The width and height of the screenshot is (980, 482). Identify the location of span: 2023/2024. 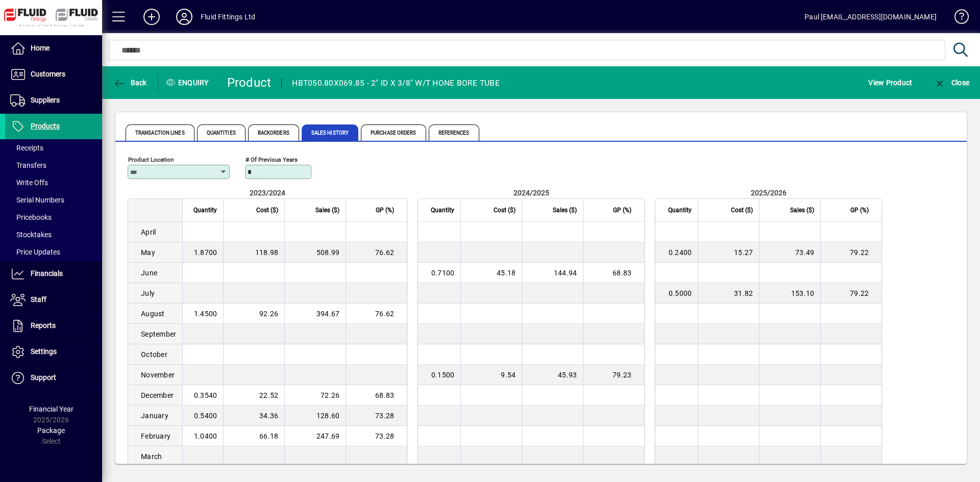
(267, 192).